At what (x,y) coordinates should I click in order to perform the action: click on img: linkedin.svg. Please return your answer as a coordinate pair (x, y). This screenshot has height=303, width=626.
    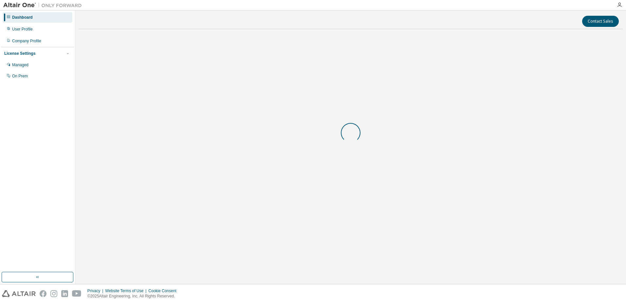
    Looking at the image, I should click on (65, 293).